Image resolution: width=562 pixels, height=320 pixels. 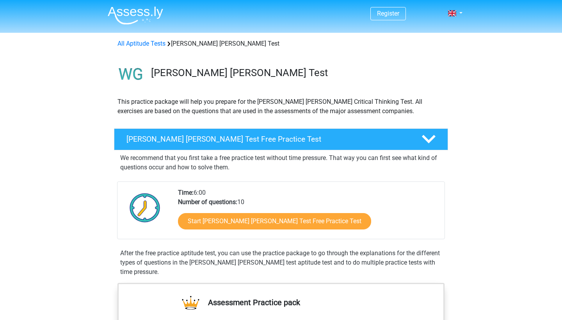 What do you see at coordinates (141, 43) in the screenshot?
I see `a: All Aptitude Tests` at bounding box center [141, 43].